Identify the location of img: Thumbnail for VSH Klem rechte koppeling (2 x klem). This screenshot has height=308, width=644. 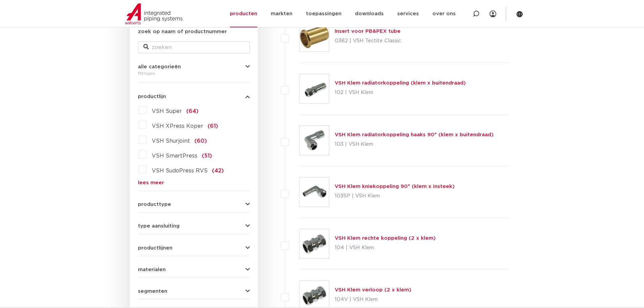
(315, 244).